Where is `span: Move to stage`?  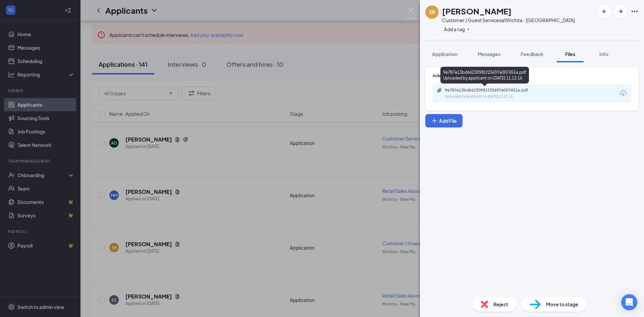 span: Move to stage is located at coordinates (562, 304).